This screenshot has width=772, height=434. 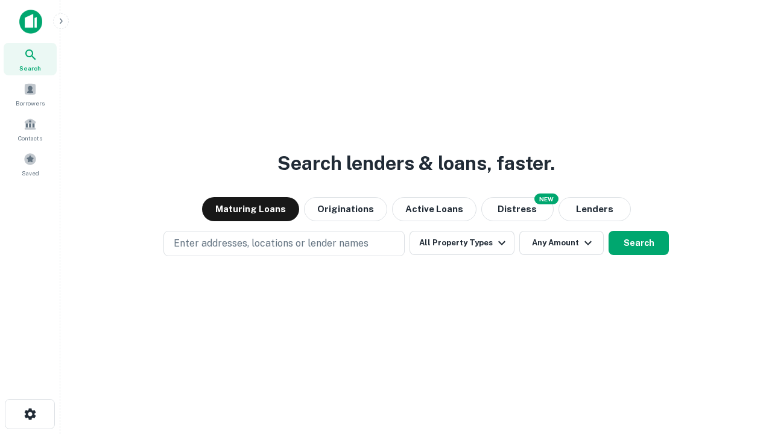 What do you see at coordinates (346, 209) in the screenshot?
I see `button: Originations` at bounding box center [346, 209].